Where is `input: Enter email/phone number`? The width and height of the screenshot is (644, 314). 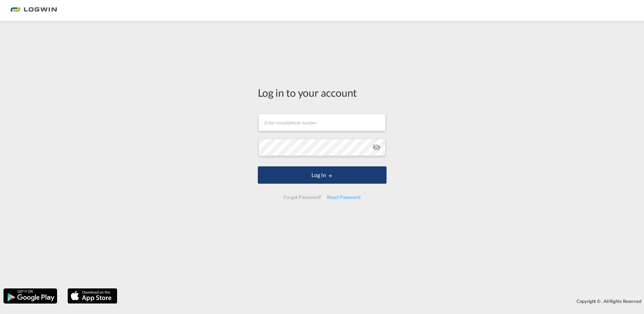
input: Enter email/phone number is located at coordinates (322, 122).